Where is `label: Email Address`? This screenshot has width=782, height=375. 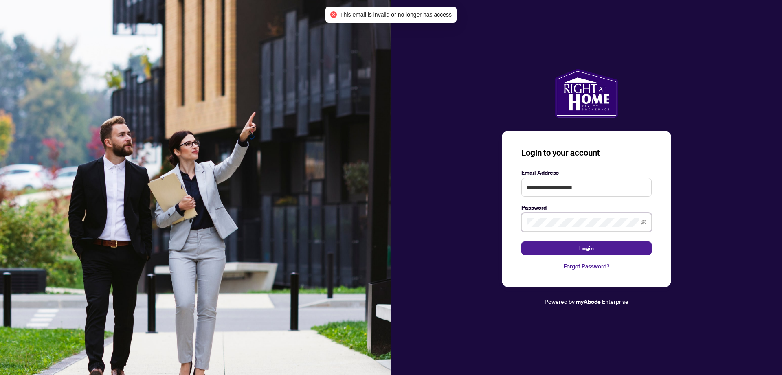
label: Email Address is located at coordinates (586, 173).